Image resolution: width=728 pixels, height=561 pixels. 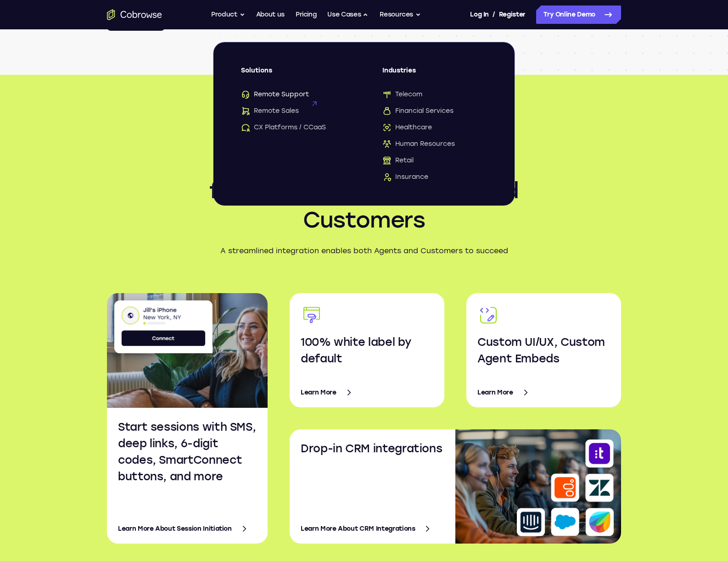 I want to click on img: Healthcare, so click(x=387, y=128).